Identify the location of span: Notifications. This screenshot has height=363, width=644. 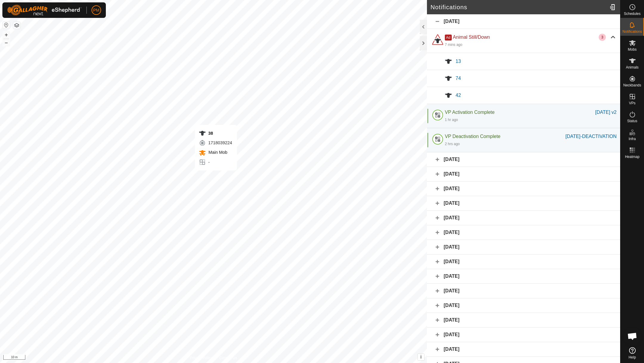
(632, 32).